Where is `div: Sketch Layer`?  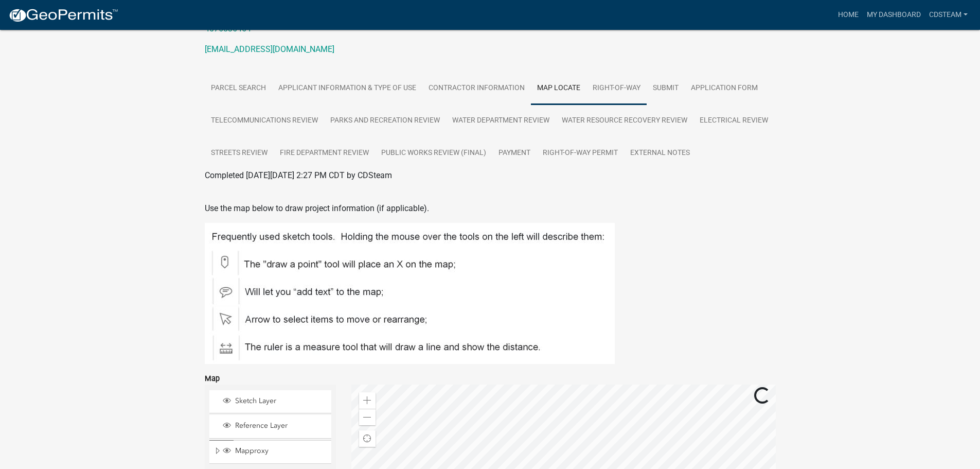
div: Sketch Layer is located at coordinates (274, 401).